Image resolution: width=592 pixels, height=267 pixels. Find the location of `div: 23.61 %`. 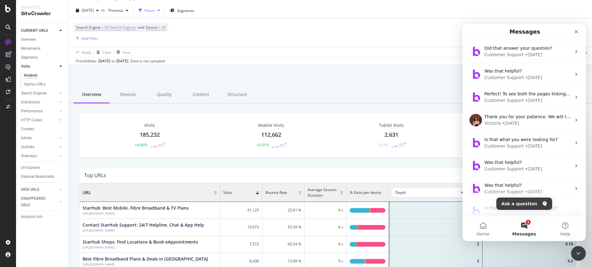

div: 23.61 % is located at coordinates (283, 210).